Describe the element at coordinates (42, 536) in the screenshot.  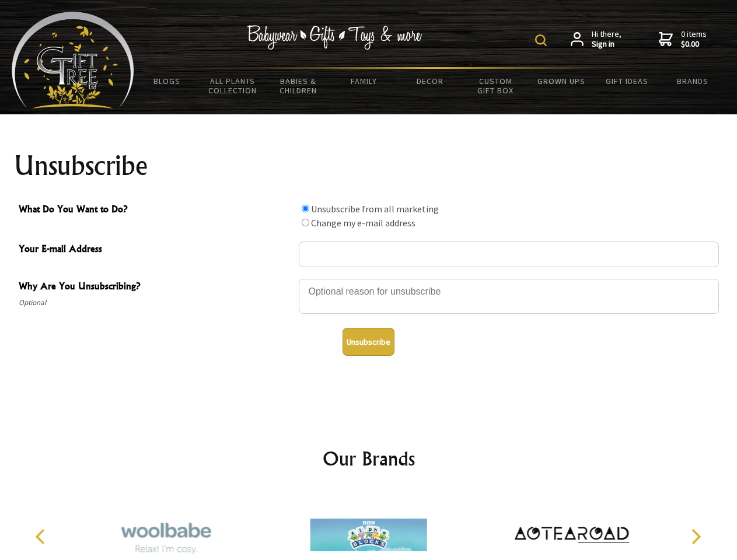
I see `button: Previous` at that location.